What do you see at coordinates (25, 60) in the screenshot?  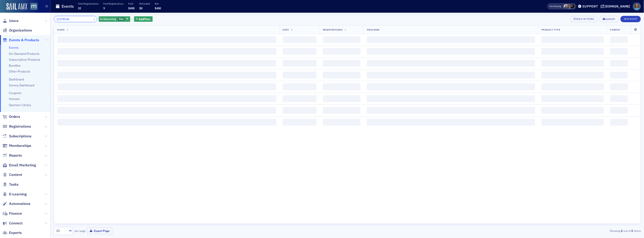 I see `a: Subscription Products` at bounding box center [25, 60].